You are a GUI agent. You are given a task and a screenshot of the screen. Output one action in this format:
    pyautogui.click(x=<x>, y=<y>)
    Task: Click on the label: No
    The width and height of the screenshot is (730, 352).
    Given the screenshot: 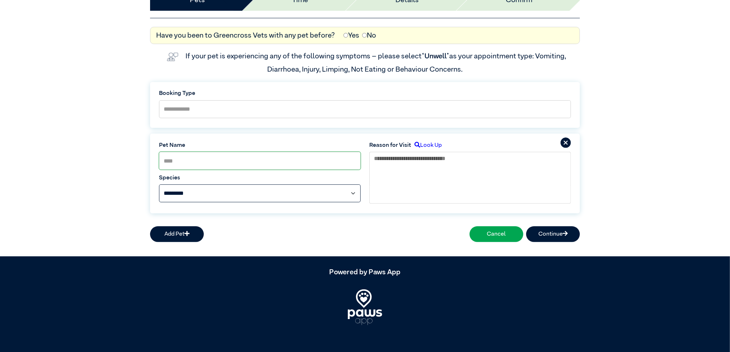 What is the action you would take?
    pyautogui.click(x=369, y=35)
    